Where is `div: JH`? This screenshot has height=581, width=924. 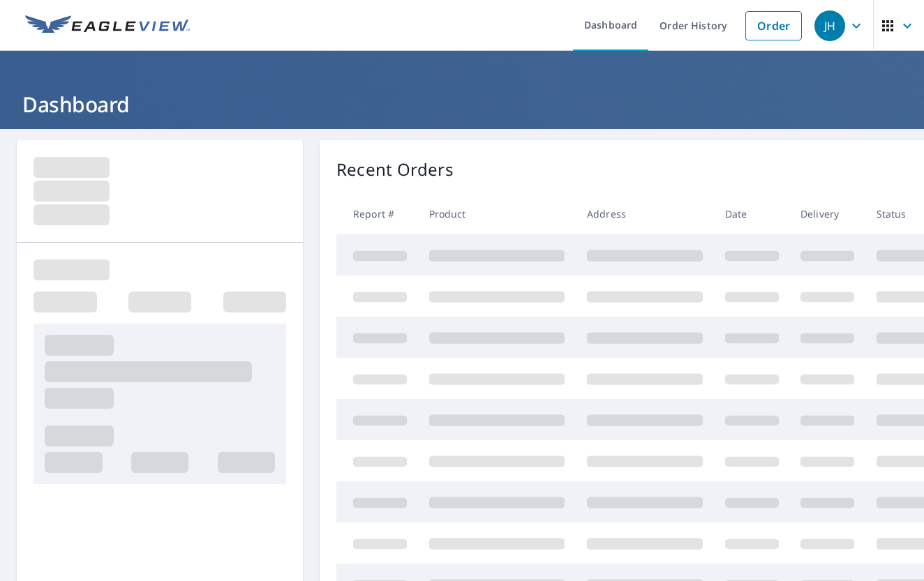
div: JH is located at coordinates (830, 26).